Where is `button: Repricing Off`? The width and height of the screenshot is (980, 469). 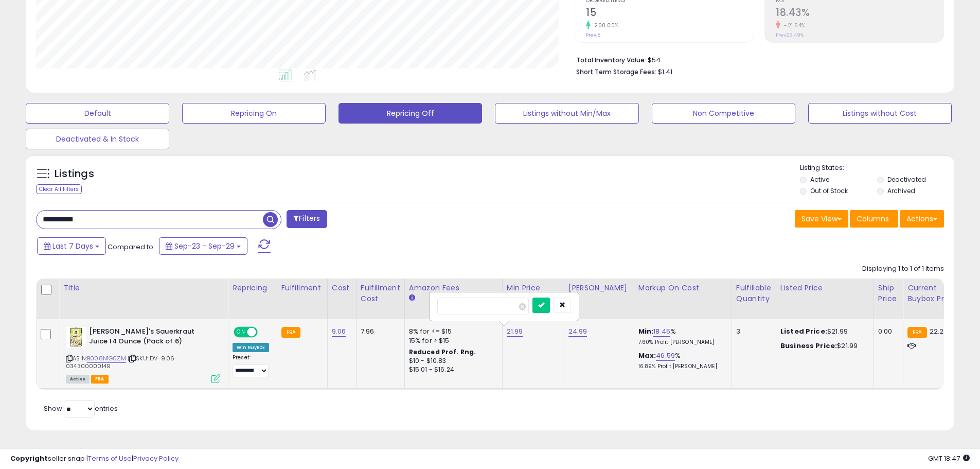 button: Repricing Off is located at coordinates (410, 113).